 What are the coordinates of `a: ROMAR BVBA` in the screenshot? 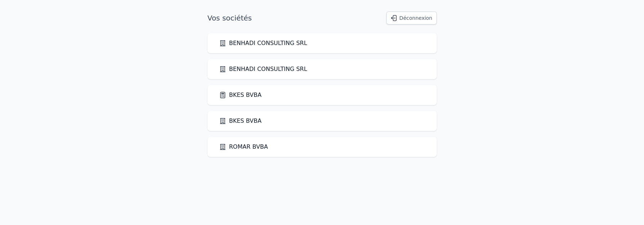 It's located at (244, 147).